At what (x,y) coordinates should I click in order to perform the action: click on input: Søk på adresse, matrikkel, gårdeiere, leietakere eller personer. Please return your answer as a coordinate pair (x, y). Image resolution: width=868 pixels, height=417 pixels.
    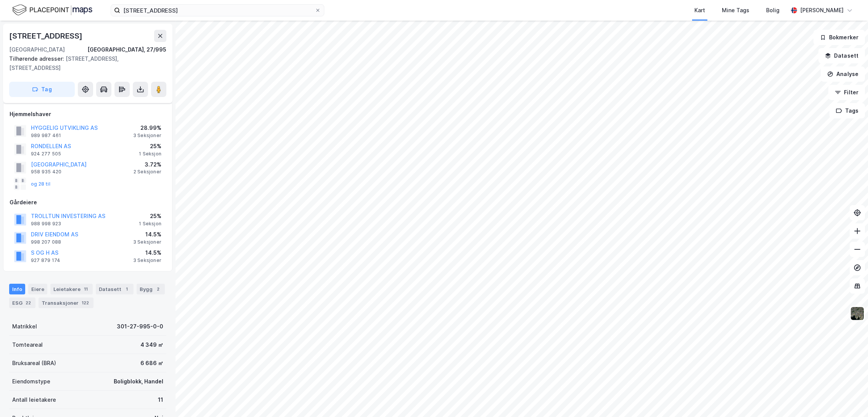
    Looking at the image, I should click on (218, 11).